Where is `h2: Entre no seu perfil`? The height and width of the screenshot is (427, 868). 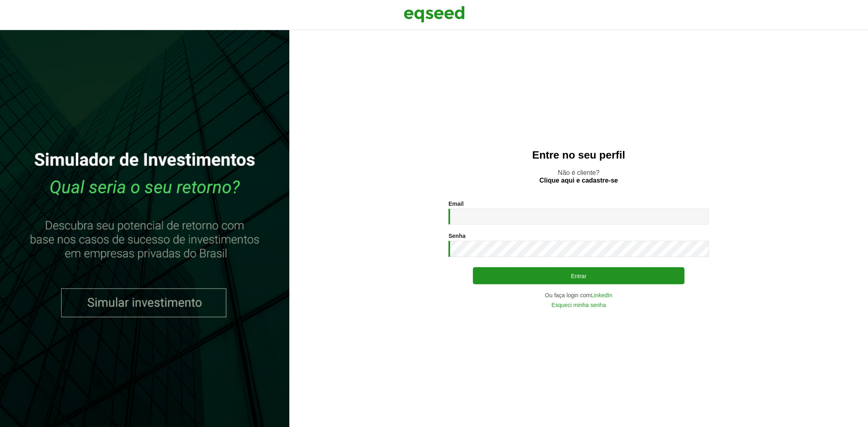
h2: Entre no seu perfil is located at coordinates (579, 155).